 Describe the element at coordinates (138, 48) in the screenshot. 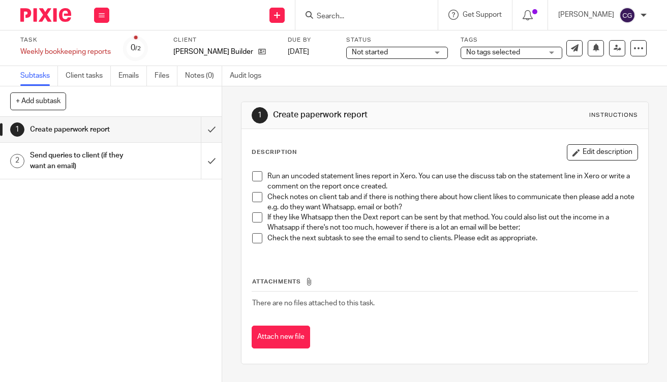

I see `small: /2` at that location.